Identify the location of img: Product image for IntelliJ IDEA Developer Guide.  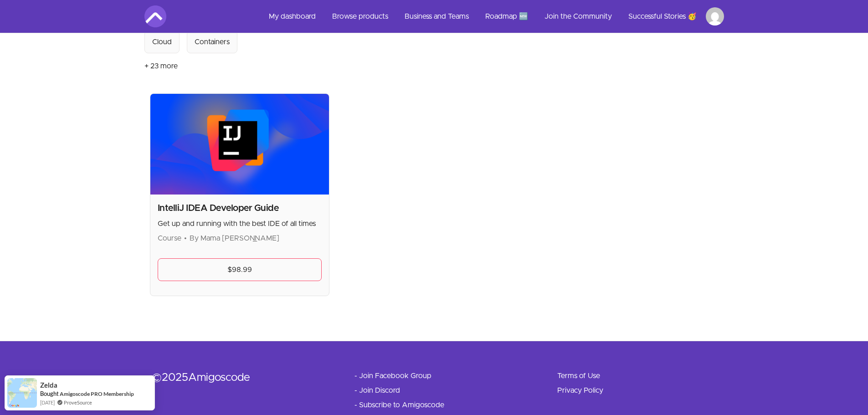
(240, 144).